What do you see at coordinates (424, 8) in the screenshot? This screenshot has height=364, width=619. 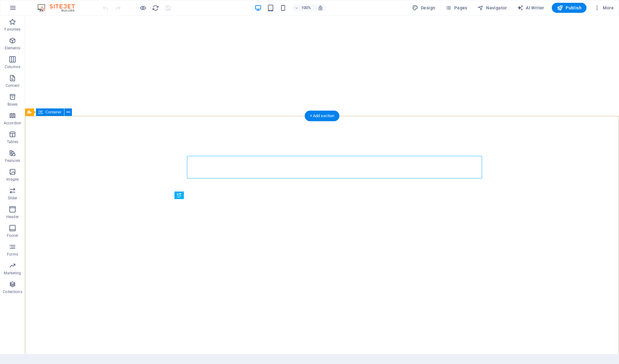 I see `span: Design` at bounding box center [424, 8].